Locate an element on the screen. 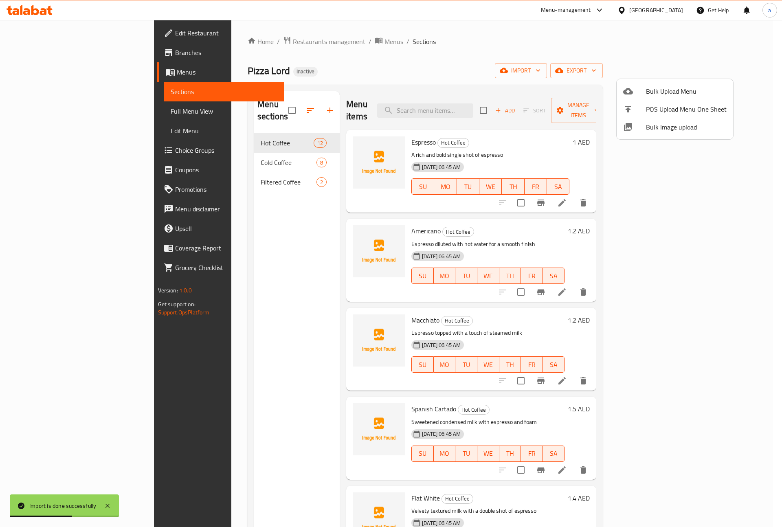 The image size is (782, 527). li: POS Upload Menu One Sheet is located at coordinates (675, 109).